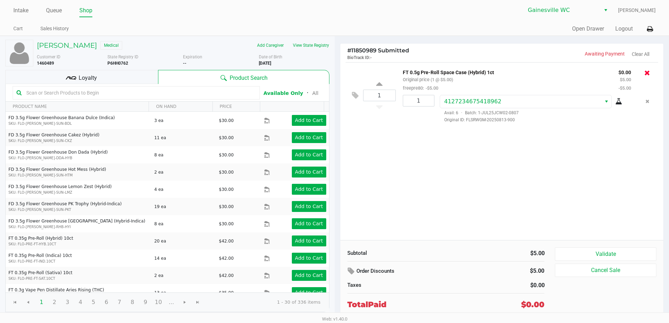 This screenshot has width=669, height=323. What do you see at coordinates (78, 241) in the screenshot?
I see `td: FT 0.35g Pre-Roll (Hybrid) 10ct` at bounding box center [78, 241].